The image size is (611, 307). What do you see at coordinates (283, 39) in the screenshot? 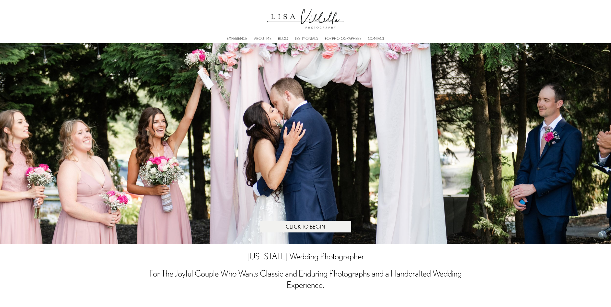
I see `a: BLOG` at bounding box center [283, 39].